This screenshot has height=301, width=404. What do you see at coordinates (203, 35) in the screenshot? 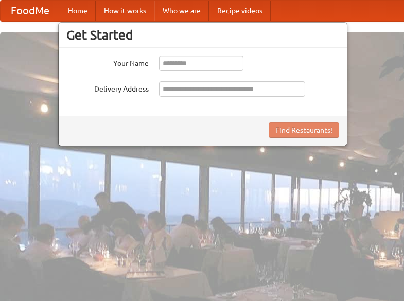
I see `h3: Get Started` at bounding box center [203, 35].